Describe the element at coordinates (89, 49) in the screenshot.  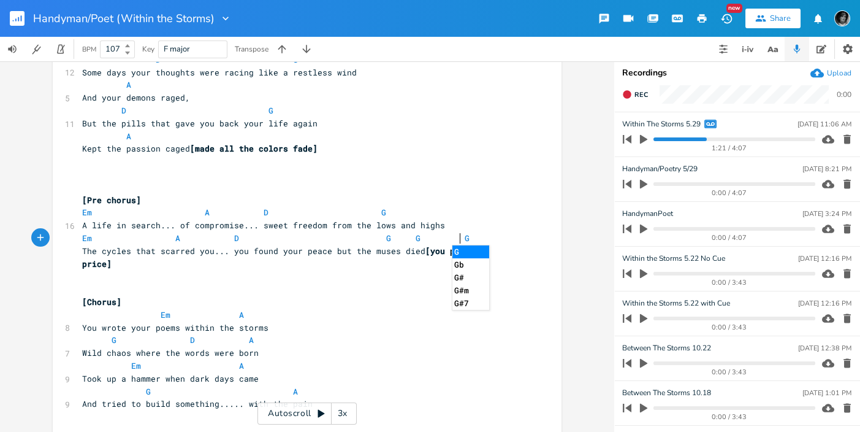
I see `div: BPM` at that location.